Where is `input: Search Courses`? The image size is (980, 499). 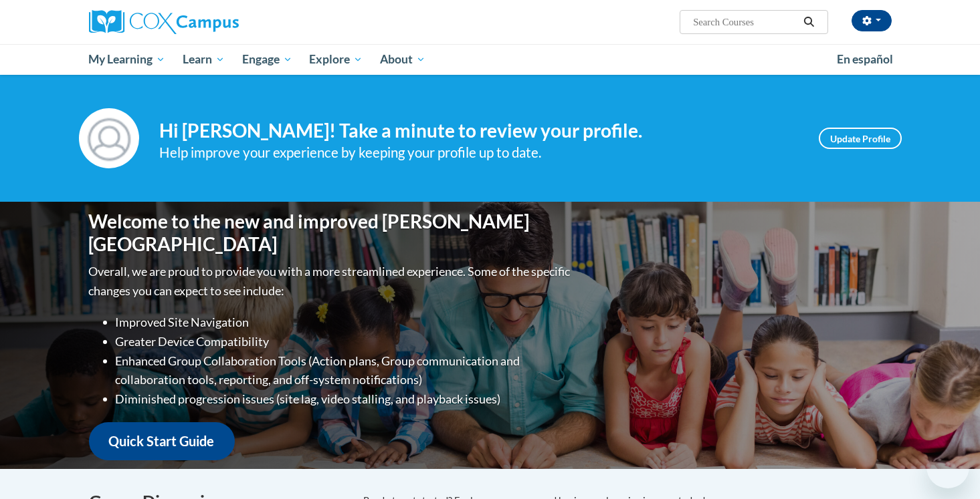
input: Search Courses is located at coordinates (745, 22).